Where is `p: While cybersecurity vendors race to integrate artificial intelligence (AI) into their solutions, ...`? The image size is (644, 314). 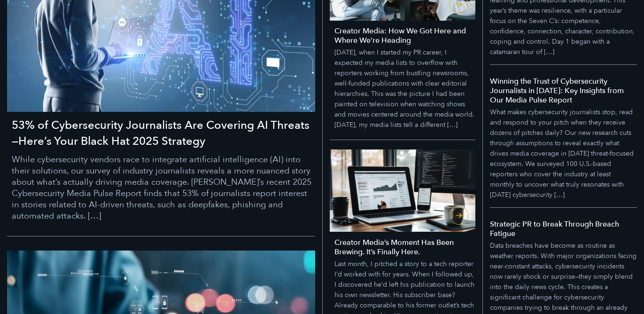
p: While cybersecurity vendors race to integrate artificial intelligence (AI) into their solutions, ... is located at coordinates (163, 188).